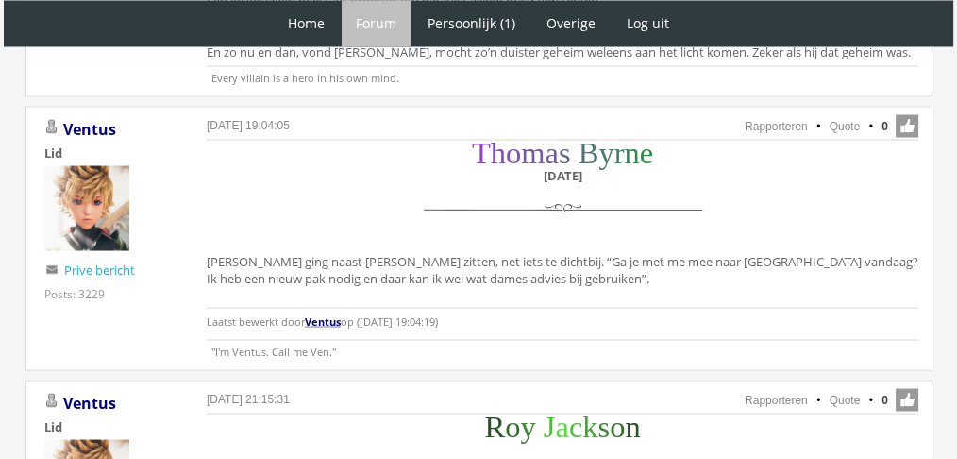 Image resolution: width=957 pixels, height=459 pixels. What do you see at coordinates (549, 426) in the screenshot?
I see `span: J` at bounding box center [549, 426].